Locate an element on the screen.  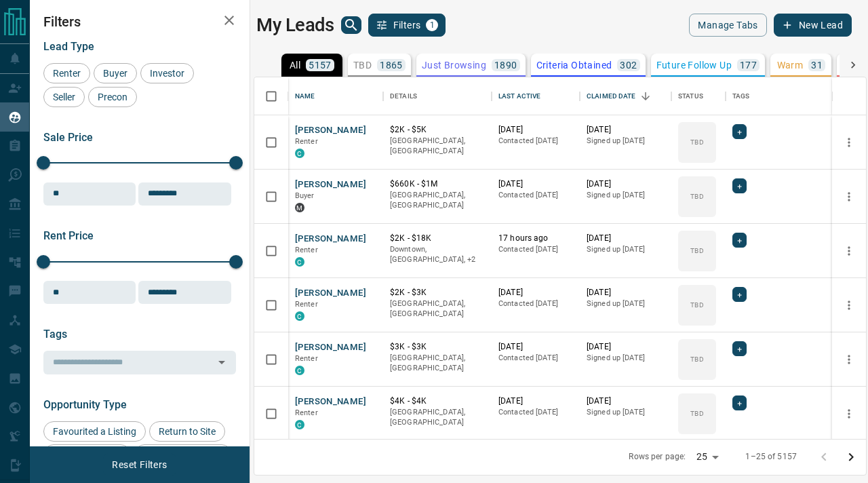
div: Tags is located at coordinates (788, 96).